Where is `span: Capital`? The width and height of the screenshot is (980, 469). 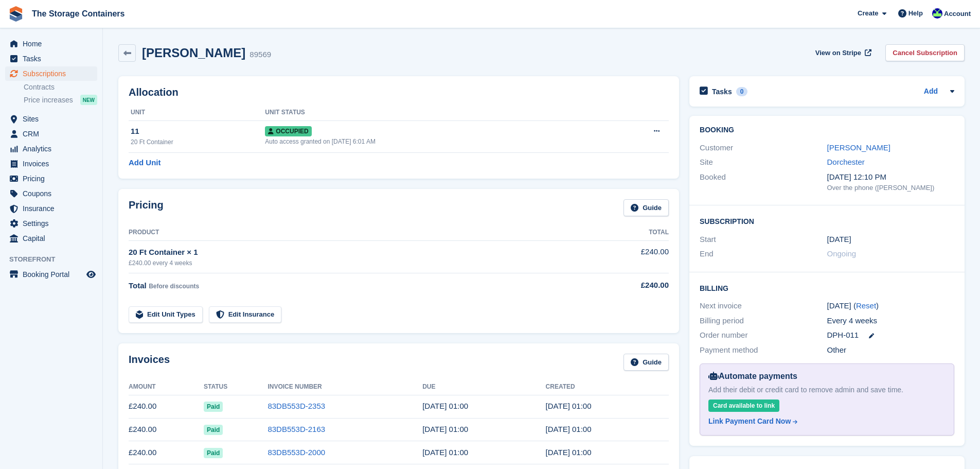
span: Capital is located at coordinates (54, 238).